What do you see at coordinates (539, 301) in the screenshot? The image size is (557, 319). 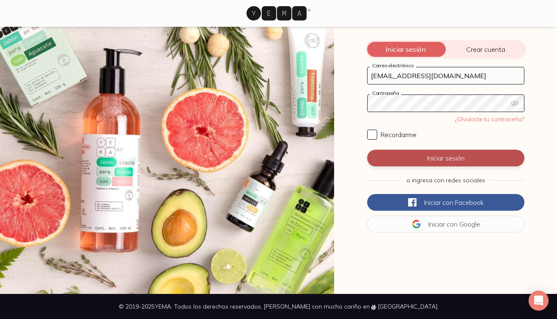 I see `div: Open Intercom Messenger` at bounding box center [539, 301].